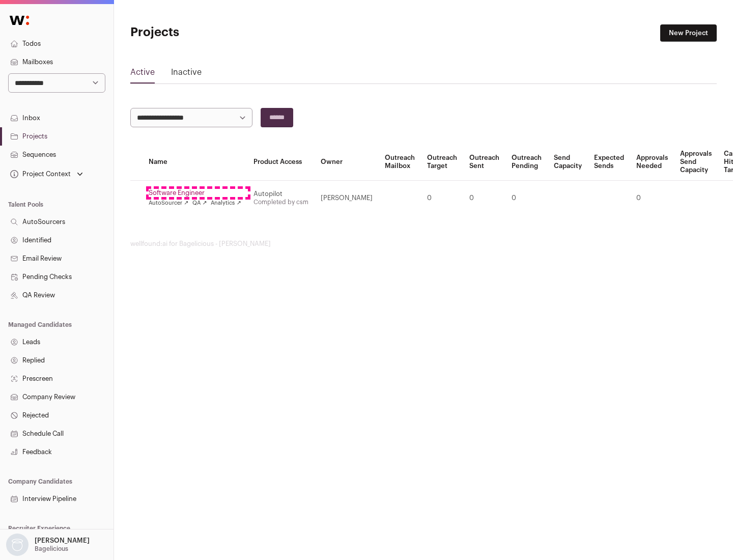 This screenshot has height=560, width=733. What do you see at coordinates (526, 162) in the screenshot?
I see `th: Outreach Pending` at bounding box center [526, 162].